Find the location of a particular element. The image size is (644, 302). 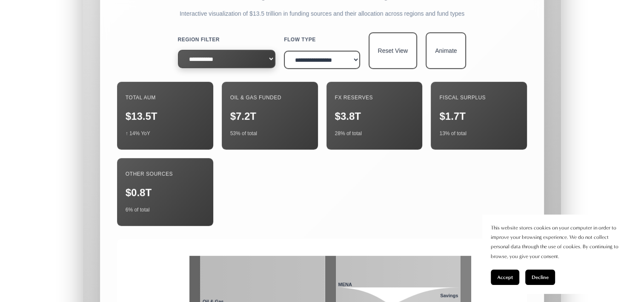

label: Region Filter is located at coordinates (227, 39).